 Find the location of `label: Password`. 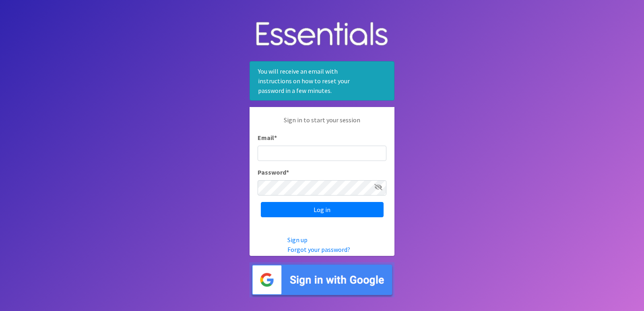

label: Password is located at coordinates (273, 172).